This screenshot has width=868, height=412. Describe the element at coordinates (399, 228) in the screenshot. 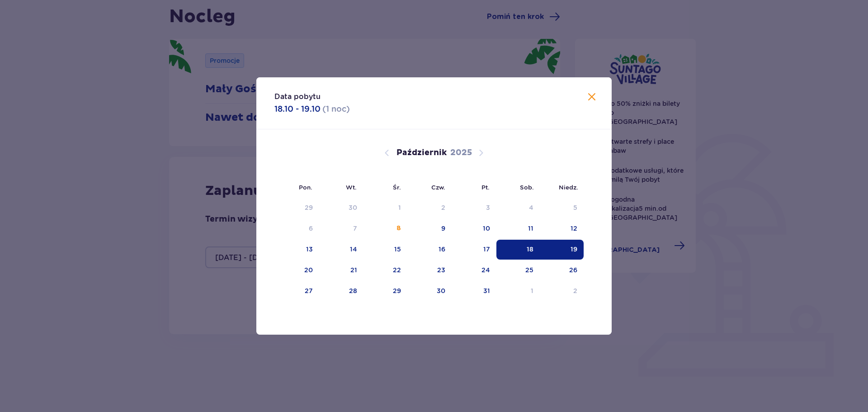

I see `div: 8` at that location.